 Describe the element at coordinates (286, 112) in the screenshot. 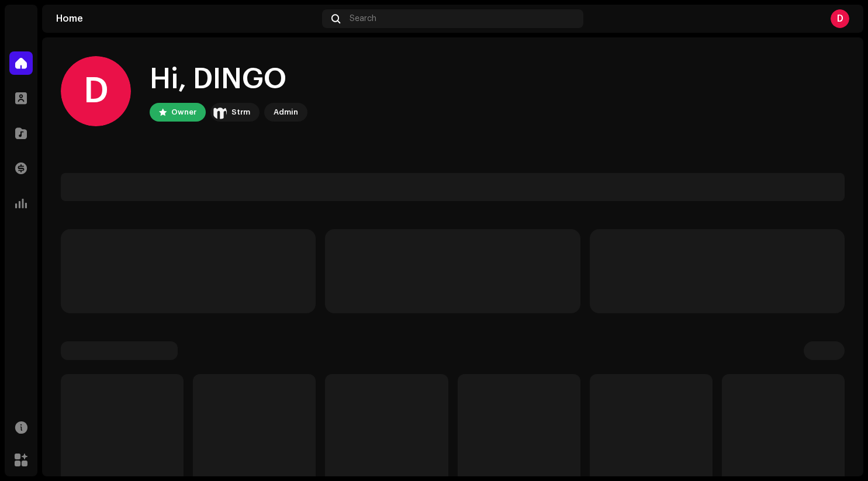

I see `div: Admin` at that location.